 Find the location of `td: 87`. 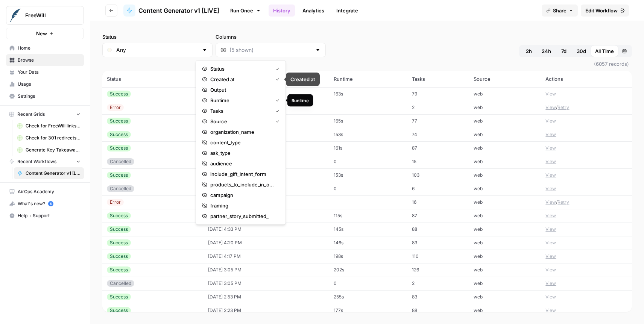

td: 87 is located at coordinates (438, 148).